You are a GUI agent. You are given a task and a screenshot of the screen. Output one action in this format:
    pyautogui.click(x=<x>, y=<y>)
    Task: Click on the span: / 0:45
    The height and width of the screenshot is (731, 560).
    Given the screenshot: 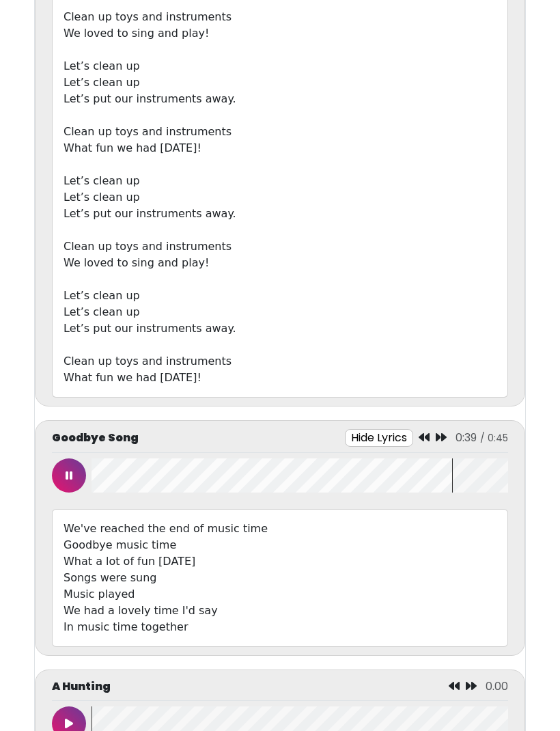 What is the action you would take?
    pyautogui.click(x=493, y=438)
    